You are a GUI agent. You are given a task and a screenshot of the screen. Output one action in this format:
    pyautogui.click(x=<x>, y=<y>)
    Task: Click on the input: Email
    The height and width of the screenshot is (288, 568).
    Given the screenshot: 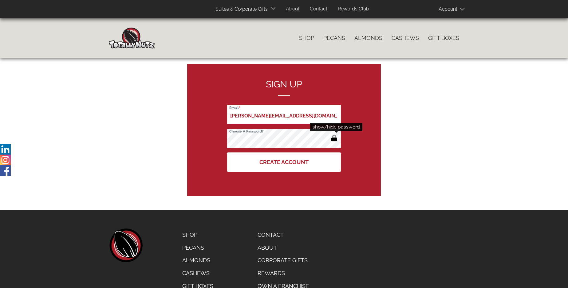 What is the action you would take?
    pyautogui.click(x=284, y=115)
    